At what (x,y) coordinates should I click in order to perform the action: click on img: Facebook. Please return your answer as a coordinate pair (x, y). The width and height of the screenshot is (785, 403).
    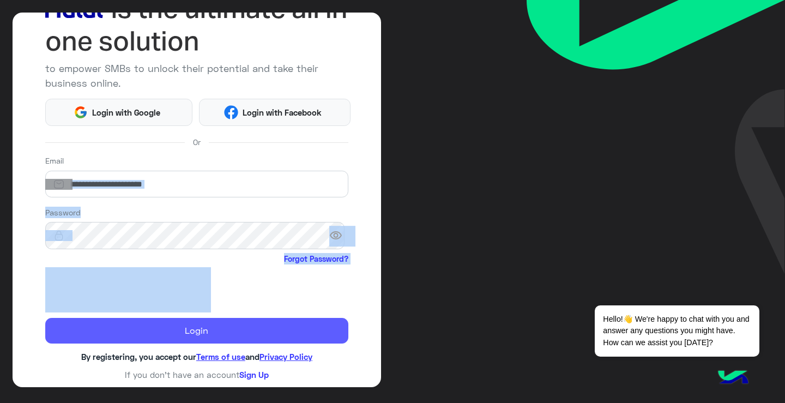
    Looking at the image, I should click on (231, 112).